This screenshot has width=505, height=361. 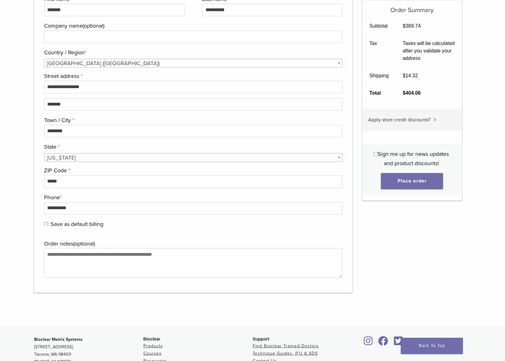 I want to click on th: Shipping, so click(x=379, y=76).